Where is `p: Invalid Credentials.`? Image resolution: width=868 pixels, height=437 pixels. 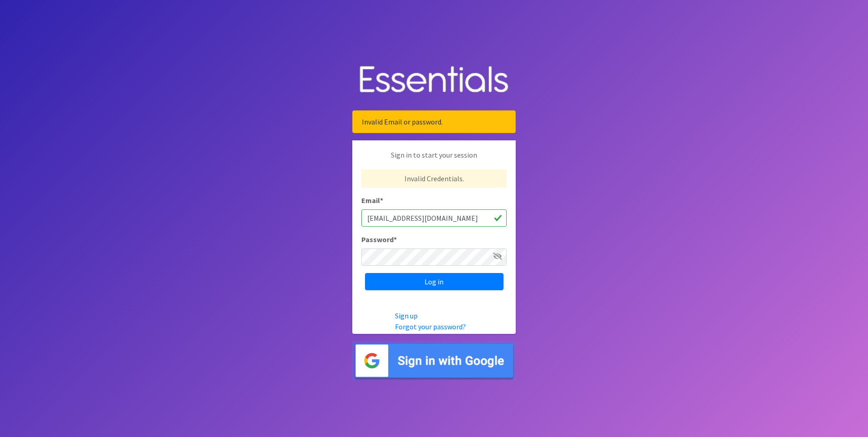 p: Invalid Credentials. is located at coordinates (434, 179).